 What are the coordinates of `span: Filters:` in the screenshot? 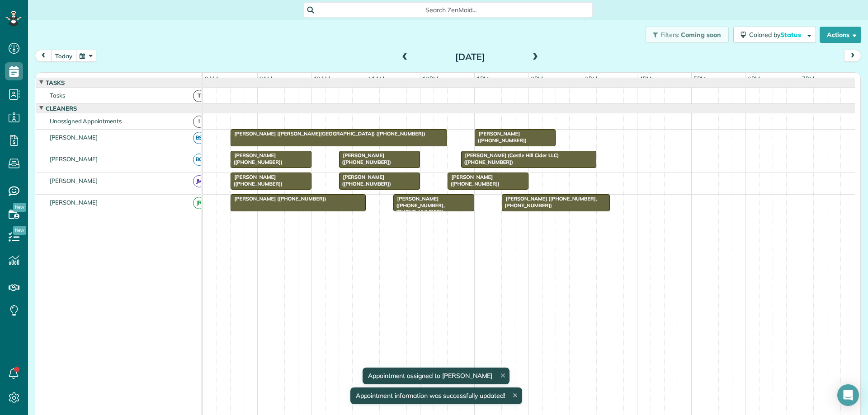 It's located at (670, 35).